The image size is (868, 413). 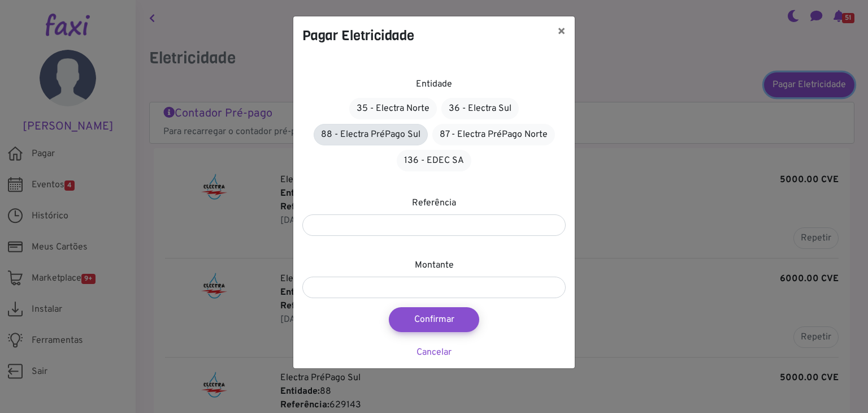 What do you see at coordinates (371, 134) in the screenshot?
I see `a: 88 - Electra PréPago Sul` at bounding box center [371, 134].